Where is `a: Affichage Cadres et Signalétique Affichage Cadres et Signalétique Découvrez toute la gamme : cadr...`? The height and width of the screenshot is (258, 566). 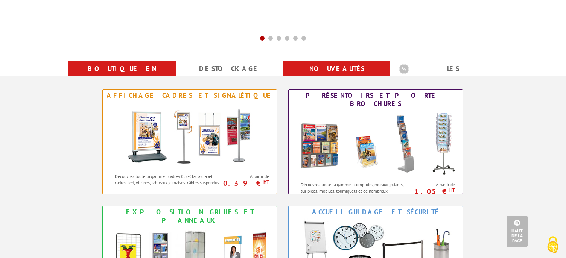 a: Affichage Cadres et Signalétique Affichage Cadres et Signalétique Découvrez toute la gamme : cadr... is located at coordinates (190, 142).